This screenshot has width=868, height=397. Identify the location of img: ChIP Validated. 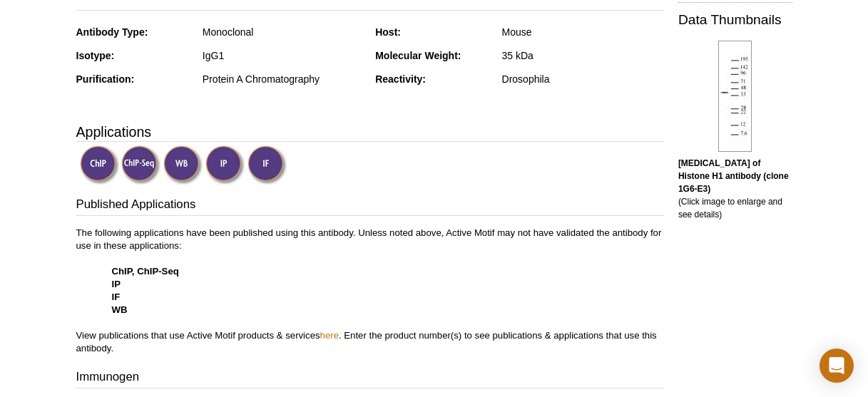
(99, 165).